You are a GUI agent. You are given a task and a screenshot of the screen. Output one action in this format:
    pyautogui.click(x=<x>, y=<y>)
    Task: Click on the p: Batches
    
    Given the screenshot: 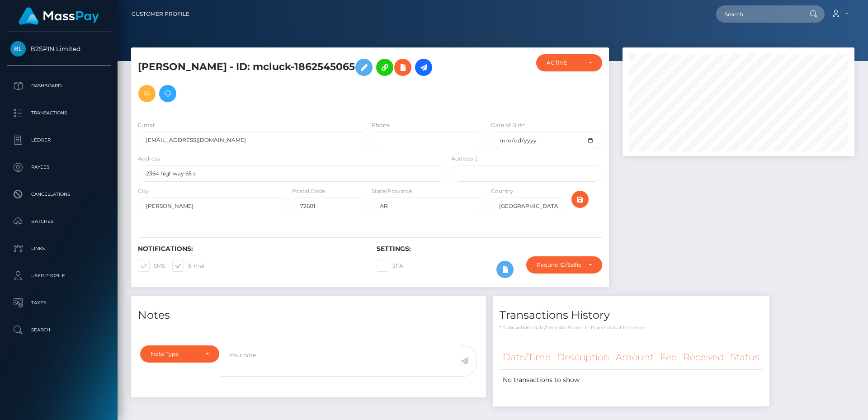 What is the action you would take?
    pyautogui.click(x=58, y=222)
    